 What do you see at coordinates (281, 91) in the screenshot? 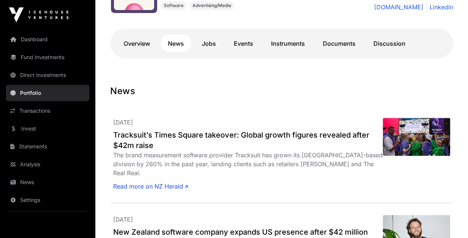
I see `h1: News` at bounding box center [281, 91].